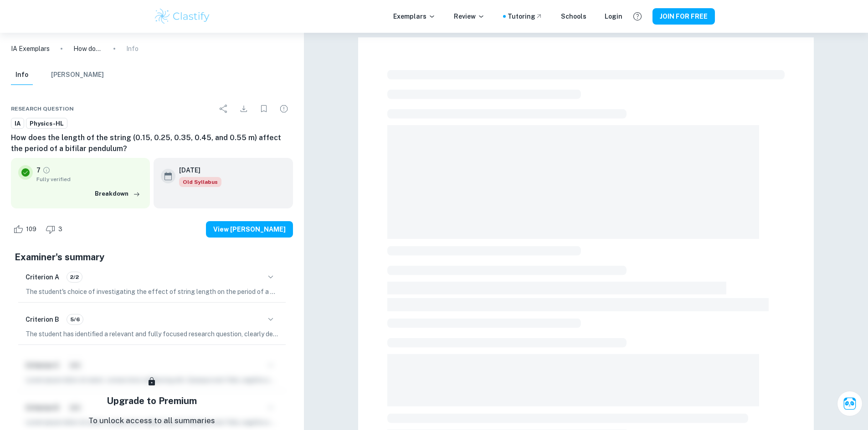 The width and height of the screenshot is (868, 430). I want to click on button: Info, so click(22, 75).